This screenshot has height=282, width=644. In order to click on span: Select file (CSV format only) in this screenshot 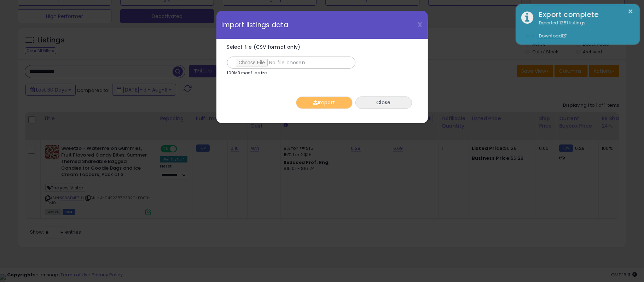, I will do `click(264, 47)`.